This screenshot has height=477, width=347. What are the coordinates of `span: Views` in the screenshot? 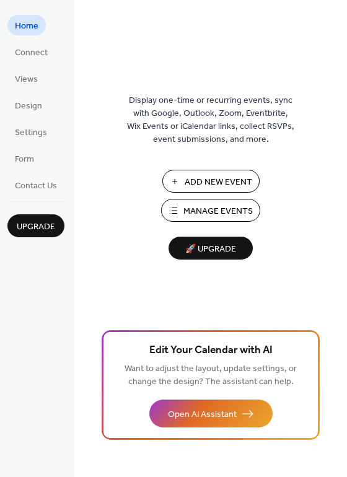 It's located at (26, 79).